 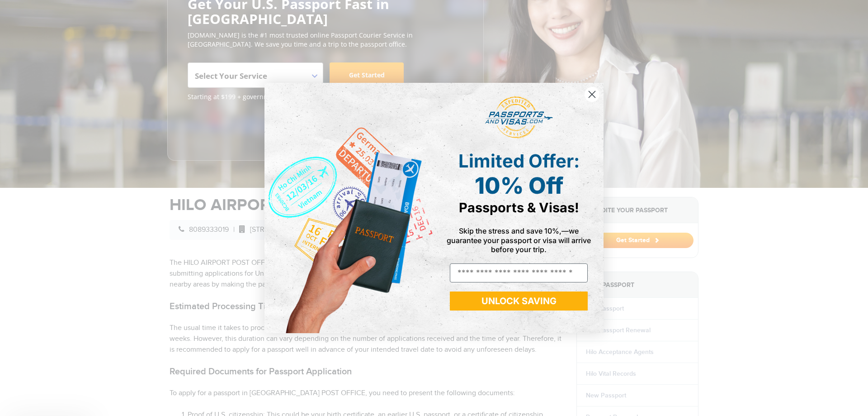 What do you see at coordinates (519, 240) in the screenshot?
I see `span: Skip the stress and save 10%,—we guarantee your passport or visa will arrive before your trip.` at bounding box center [519, 240].